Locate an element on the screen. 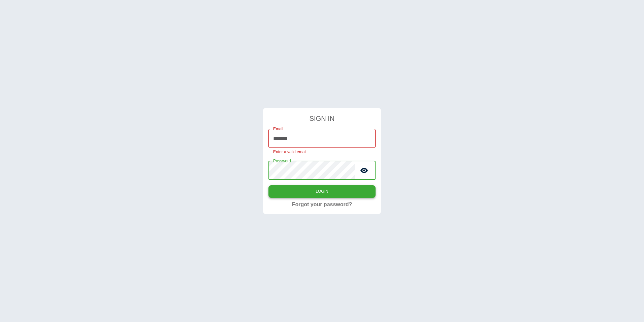 This screenshot has width=644, height=322. button: Login is located at coordinates (322, 191).